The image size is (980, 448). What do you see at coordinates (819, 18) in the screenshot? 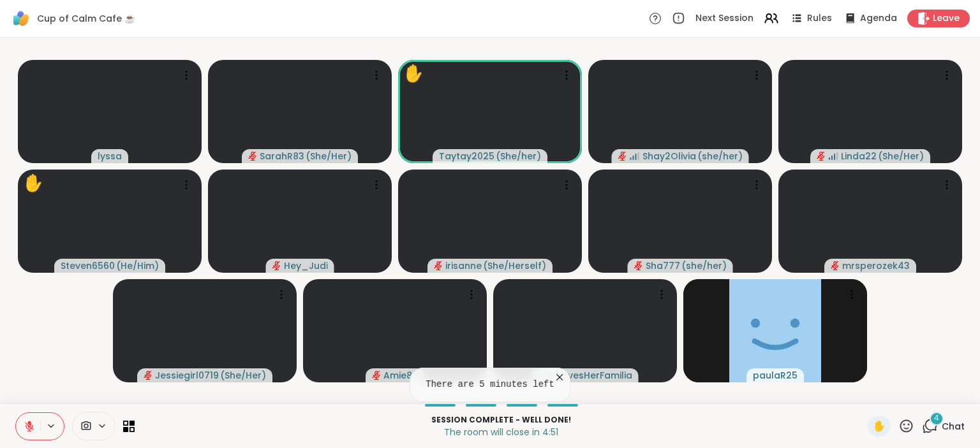
I see `span: Rules` at bounding box center [819, 18].